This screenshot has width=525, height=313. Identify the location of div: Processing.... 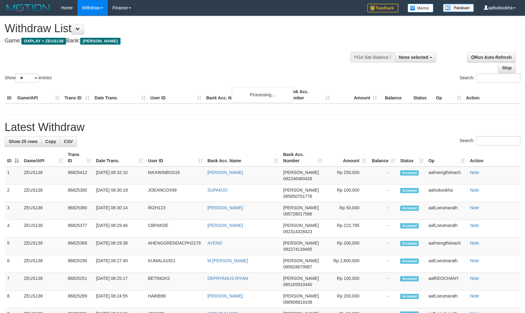
(263, 95).